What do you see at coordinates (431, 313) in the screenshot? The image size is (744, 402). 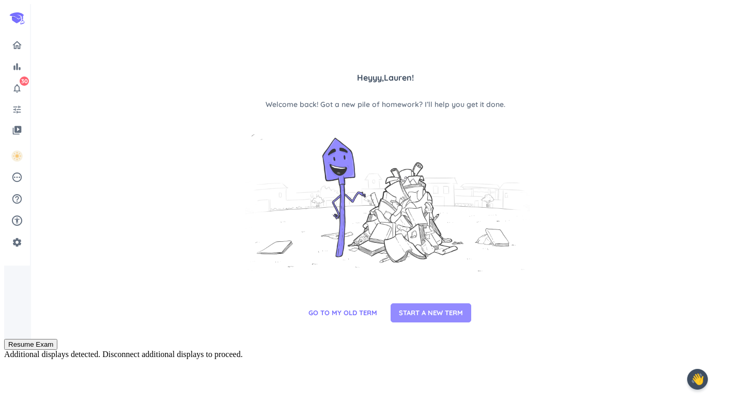 I see `button: START A NEW TERM` at bounding box center [431, 313].